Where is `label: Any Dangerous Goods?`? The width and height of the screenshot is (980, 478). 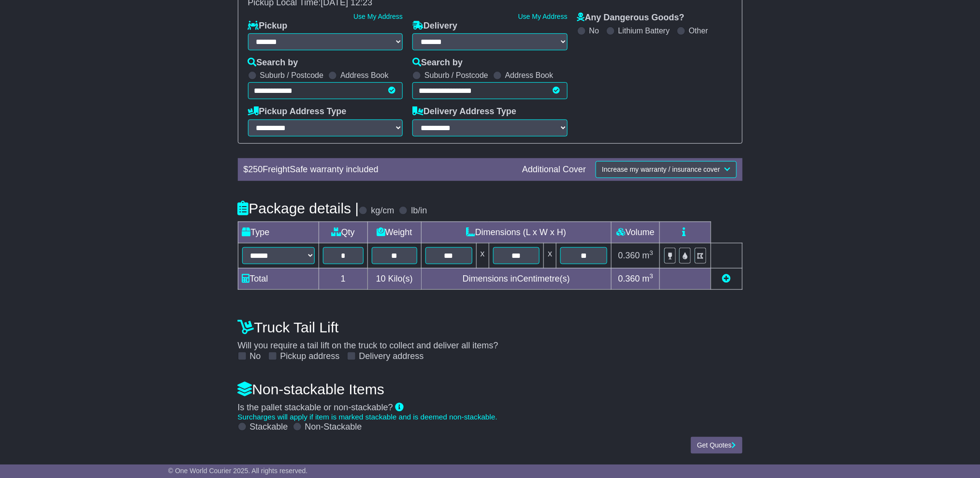 label: Any Dangerous Goods? is located at coordinates (631, 18).